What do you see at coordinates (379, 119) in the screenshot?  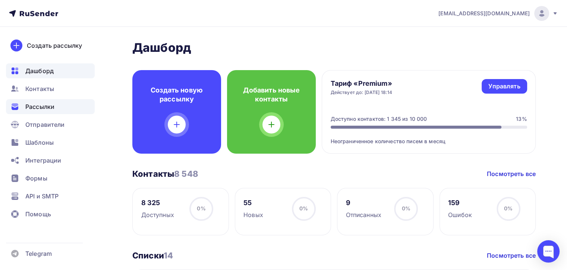 I see `div: Доступно контактов: 1 345 из 10 000` at bounding box center [379, 119].